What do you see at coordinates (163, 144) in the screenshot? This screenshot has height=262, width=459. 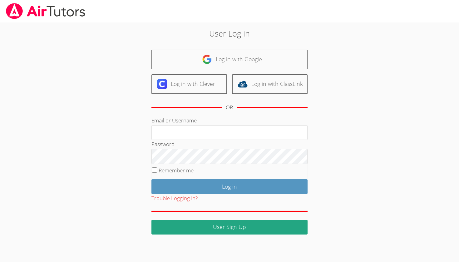 I see `label: Password` at bounding box center [163, 144].